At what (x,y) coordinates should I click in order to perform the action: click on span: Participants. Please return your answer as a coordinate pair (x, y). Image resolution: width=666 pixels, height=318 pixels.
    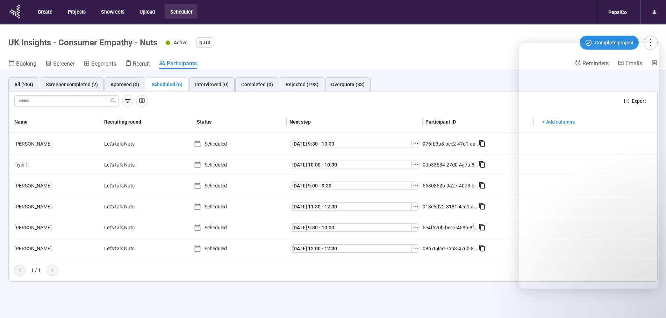
    Looking at the image, I should click on (182, 63).